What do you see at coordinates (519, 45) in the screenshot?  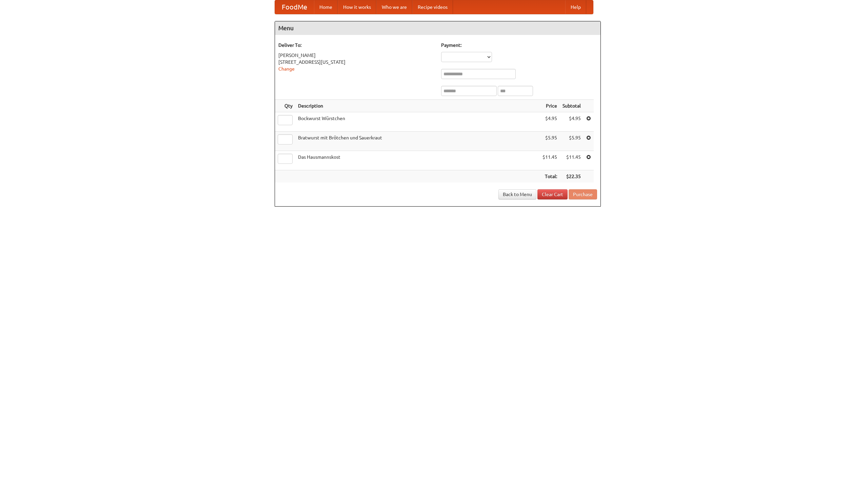 I see `h5: Payment:` at bounding box center [519, 45].